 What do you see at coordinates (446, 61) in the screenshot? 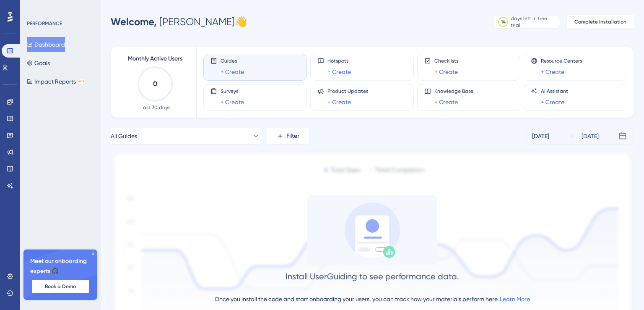
I see `span: Checklists` at bounding box center [446, 61].